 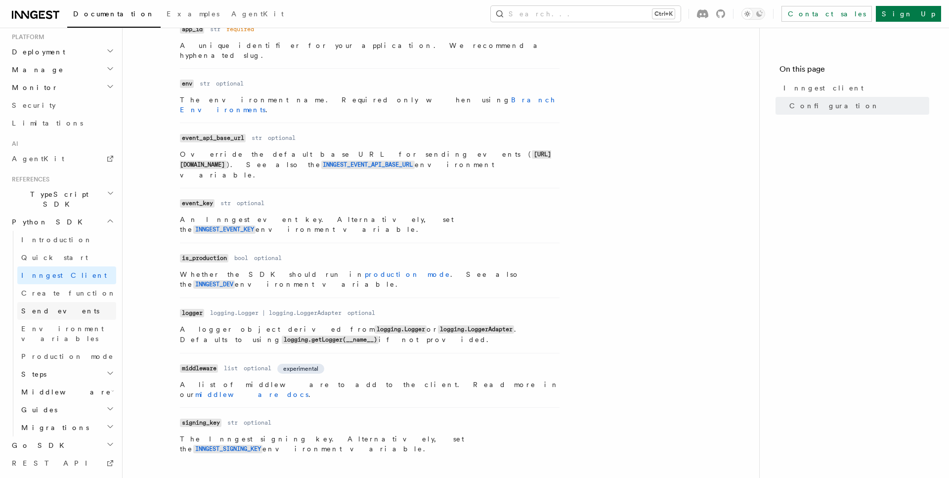 What do you see at coordinates (48, 222) in the screenshot?
I see `span: Python SDK` at bounding box center [48, 222].